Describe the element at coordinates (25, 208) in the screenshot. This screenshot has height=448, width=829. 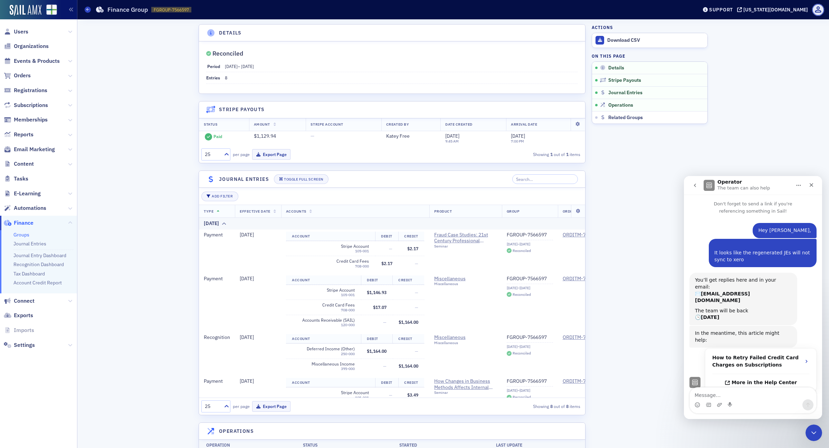
I see `a: Automations` at that location.